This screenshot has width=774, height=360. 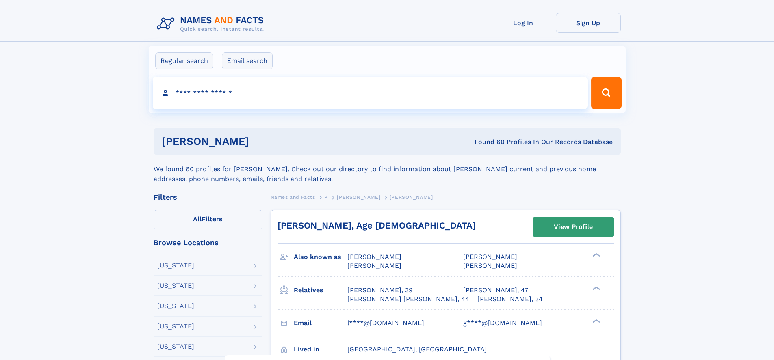 What do you see at coordinates (208, 197) in the screenshot?
I see `div: Filters` at bounding box center [208, 197].